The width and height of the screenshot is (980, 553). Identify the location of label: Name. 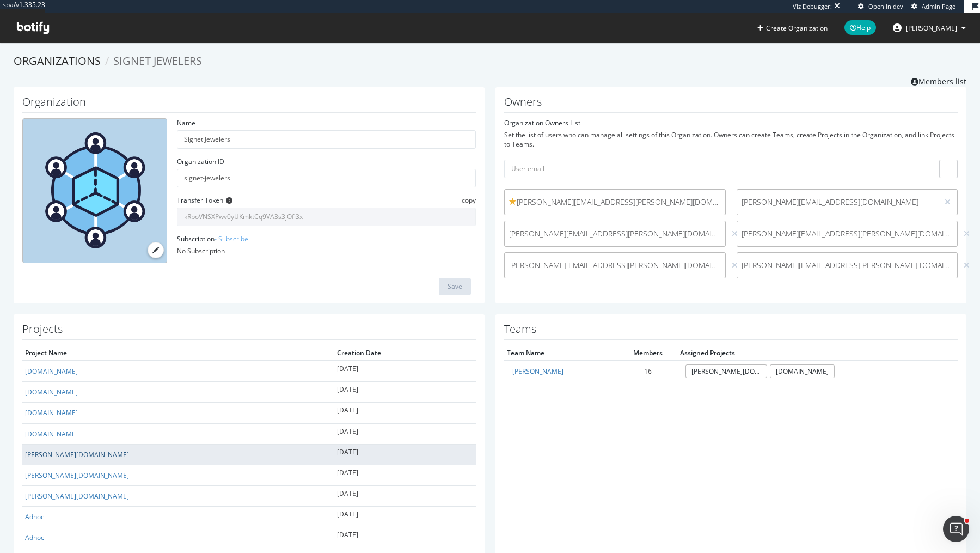
(186, 122).